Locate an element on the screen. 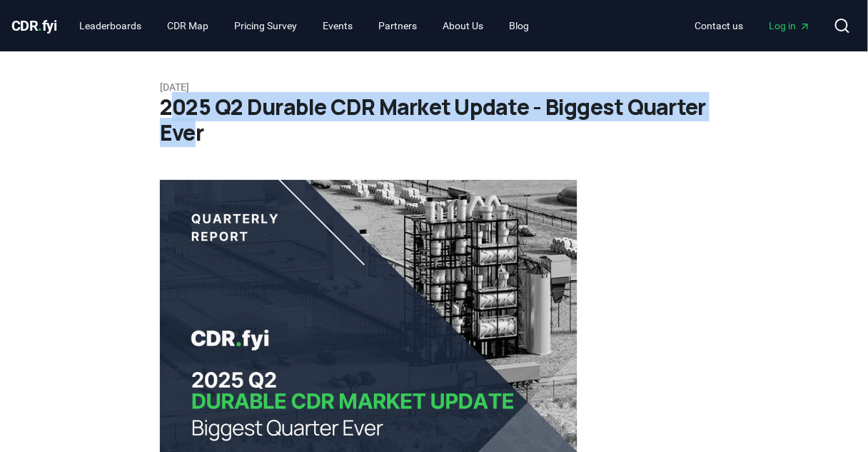 This screenshot has height=452, width=868. a: CDR Map is located at coordinates (188, 26).